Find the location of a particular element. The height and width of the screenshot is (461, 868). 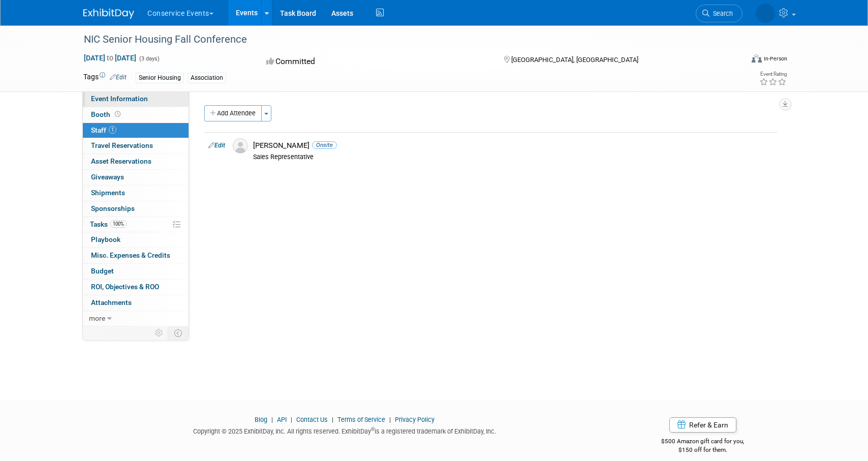

a: Misc. Expenses & Credits is located at coordinates (136, 256).